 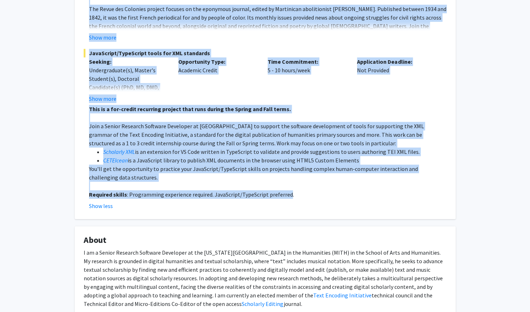 I want to click on strong: Required skills, so click(x=108, y=195).